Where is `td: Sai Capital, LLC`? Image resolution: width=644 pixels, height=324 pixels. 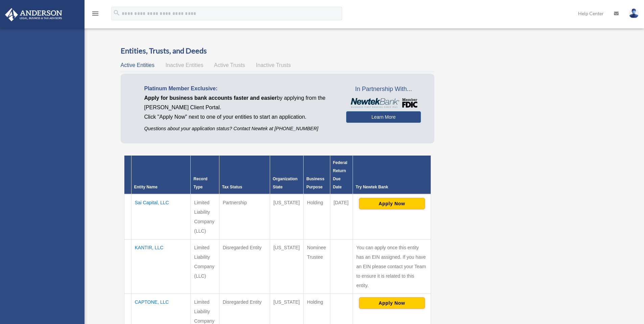
td: Sai Capital, LLC is located at coordinates (161, 217).